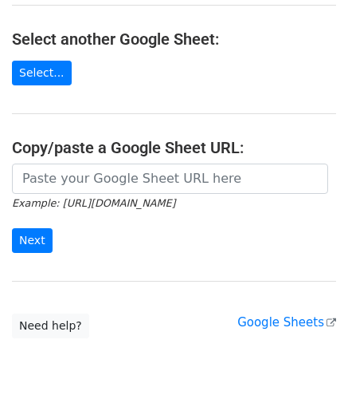  Describe the element at coordinates (287, 322) in the screenshot. I see `a: Google Sheets` at that location.